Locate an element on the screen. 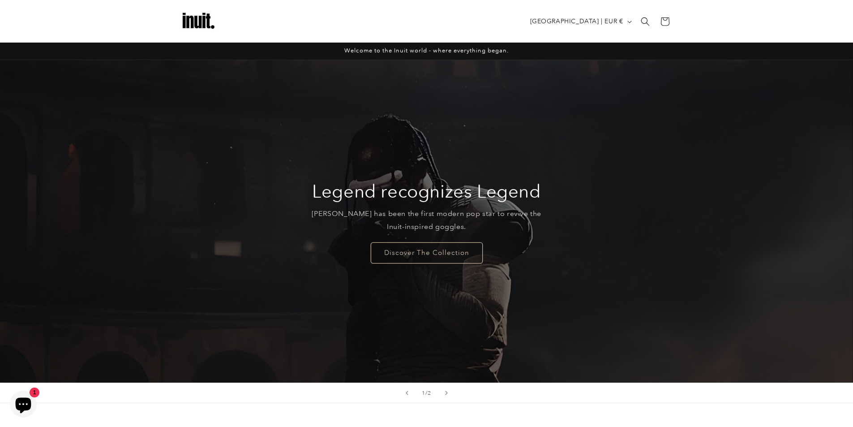 The image size is (853, 427). span: 2 is located at coordinates (429, 393).